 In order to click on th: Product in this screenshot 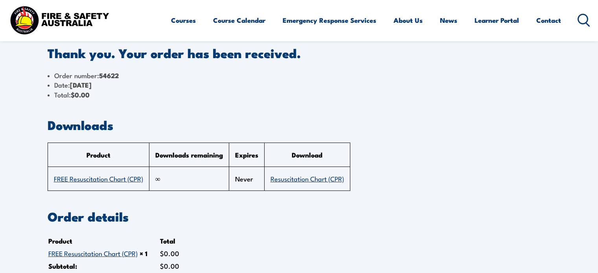, I will do `click(104, 241)`.